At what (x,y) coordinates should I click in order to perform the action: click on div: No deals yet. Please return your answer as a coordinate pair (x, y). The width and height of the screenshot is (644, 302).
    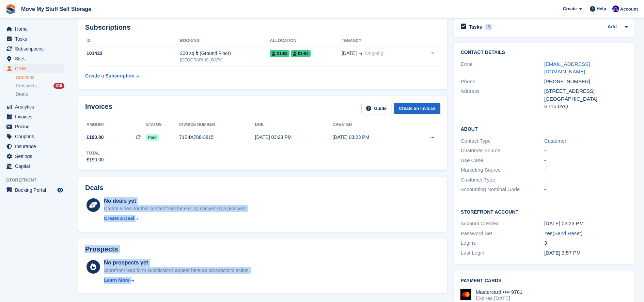
    Looking at the image, I should click on (175, 200).